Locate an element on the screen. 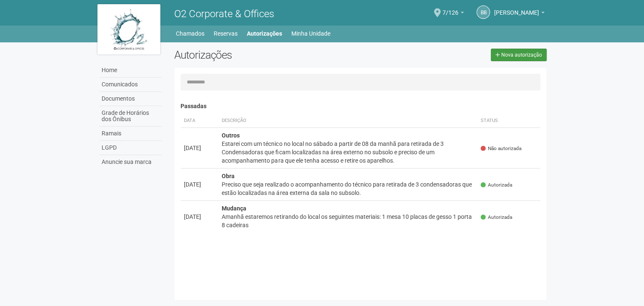  a: Documentos is located at coordinates (131, 99).